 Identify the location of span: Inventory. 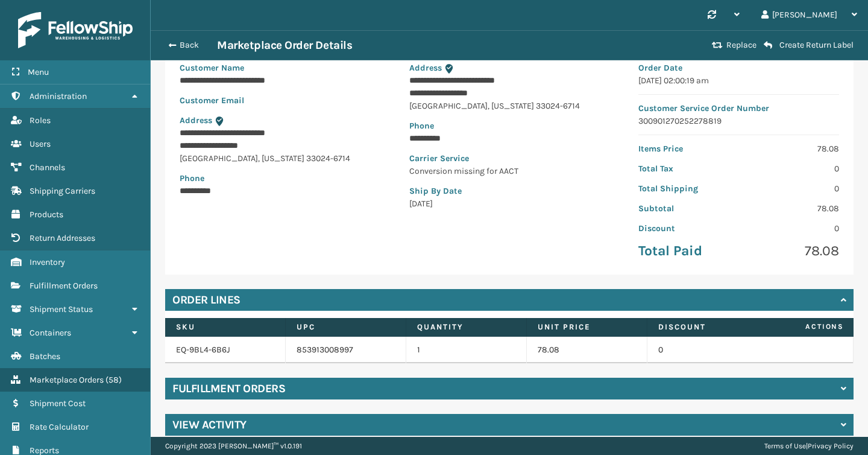
(47, 262).